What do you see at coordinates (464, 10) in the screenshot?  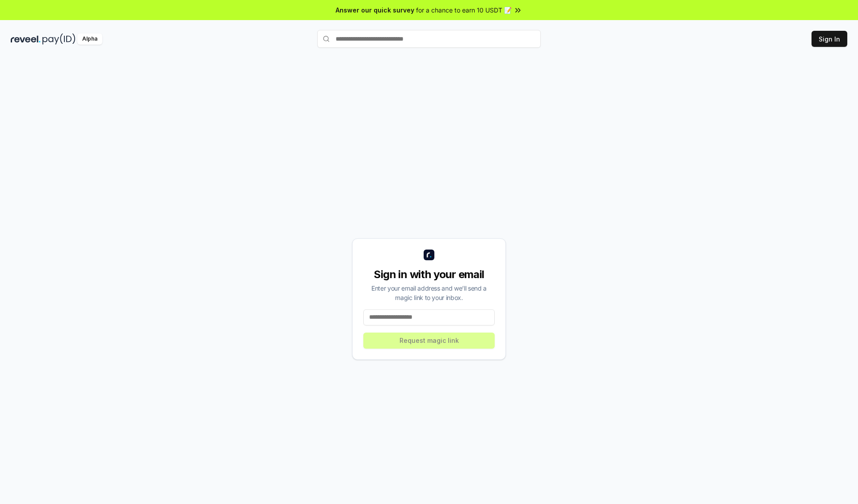 I see `span: for a chance to earn 10 USDT 📝` at bounding box center [464, 10].